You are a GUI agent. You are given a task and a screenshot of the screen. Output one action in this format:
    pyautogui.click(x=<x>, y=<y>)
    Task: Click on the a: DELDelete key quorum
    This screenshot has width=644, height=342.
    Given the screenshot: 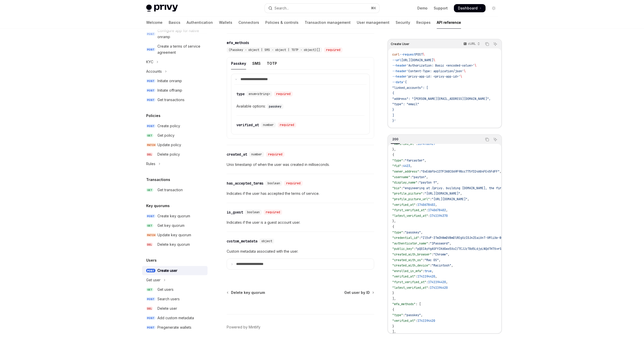 What is the action you would take?
    pyautogui.click(x=175, y=244)
    